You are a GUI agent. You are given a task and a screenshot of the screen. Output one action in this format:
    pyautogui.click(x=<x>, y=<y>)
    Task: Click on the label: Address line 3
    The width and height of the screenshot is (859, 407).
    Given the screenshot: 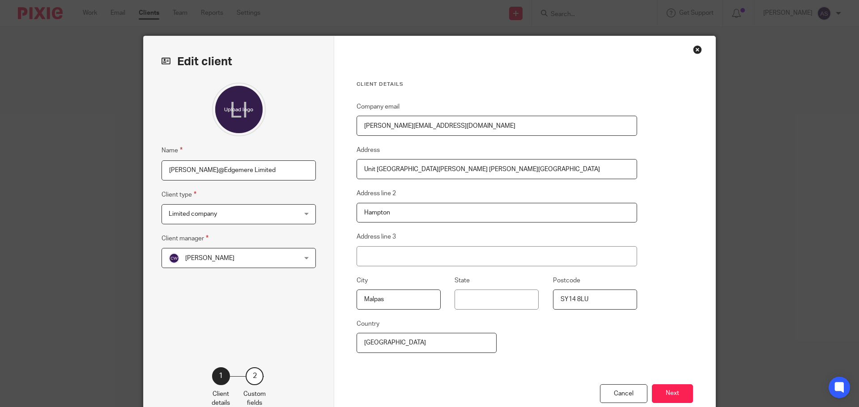 What is the action you would take?
    pyautogui.click(x=376, y=237)
    